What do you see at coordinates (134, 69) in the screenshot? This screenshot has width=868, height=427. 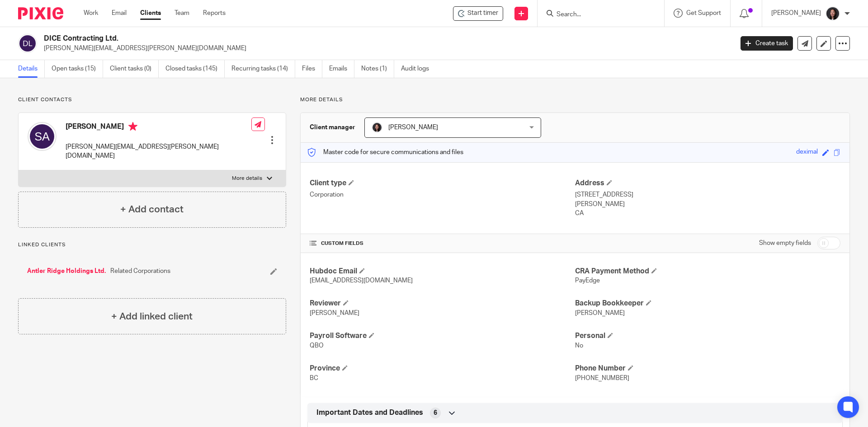 I see `a: Client tasks (0)` at bounding box center [134, 69].